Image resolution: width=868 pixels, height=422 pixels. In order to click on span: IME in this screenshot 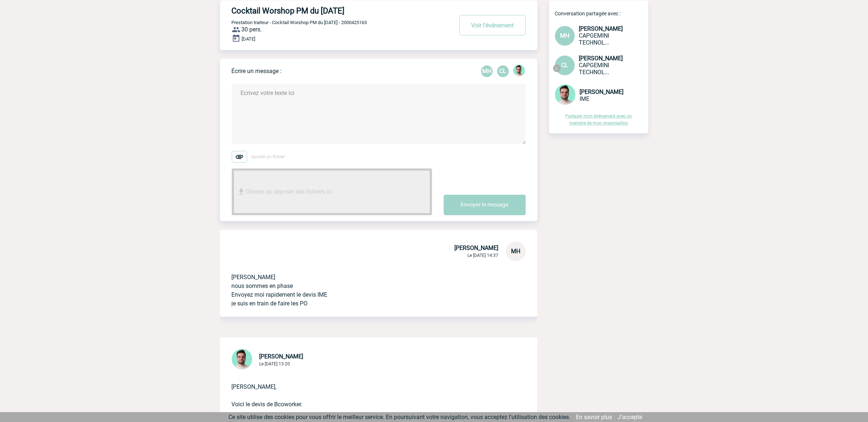, I will do `click(584, 99)`.